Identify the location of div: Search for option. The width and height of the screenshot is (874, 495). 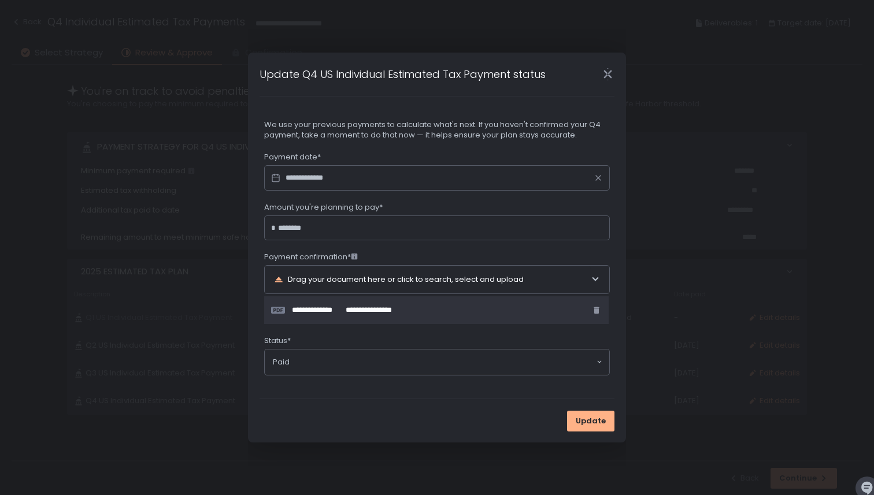
(437, 362).